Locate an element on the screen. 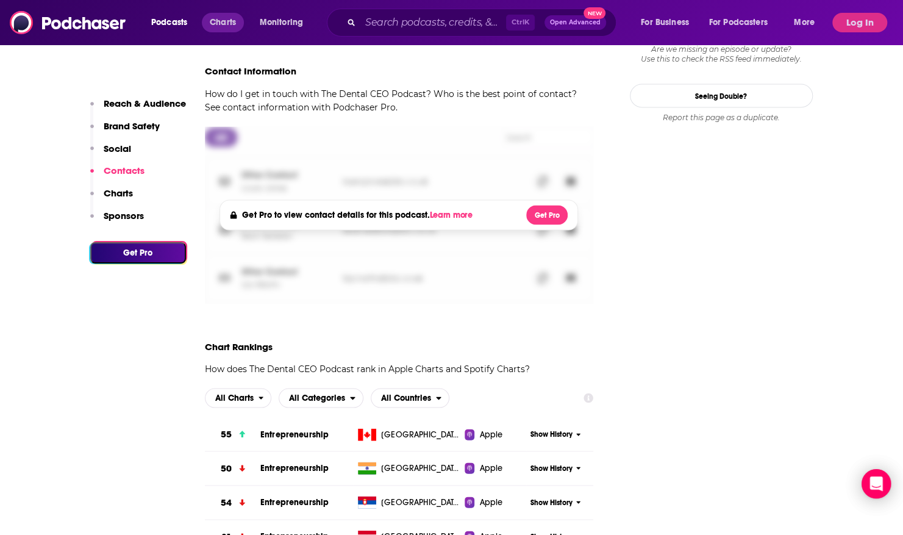 This screenshot has height=535, width=903. div: Are we missing an episode or update? Use this to check the RSS feed immediately. is located at coordinates (722, 54).